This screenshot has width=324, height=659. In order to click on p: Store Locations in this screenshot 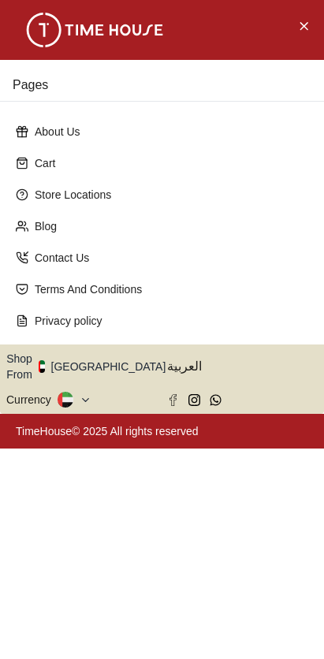, I will do `click(168, 195)`.